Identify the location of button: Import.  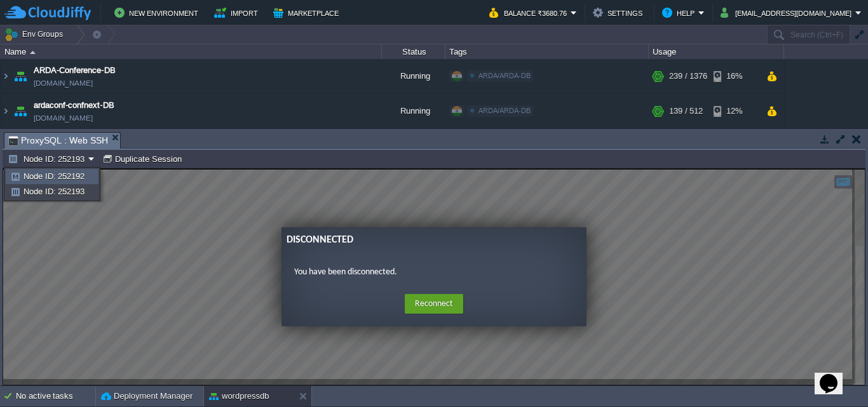
(237, 13).